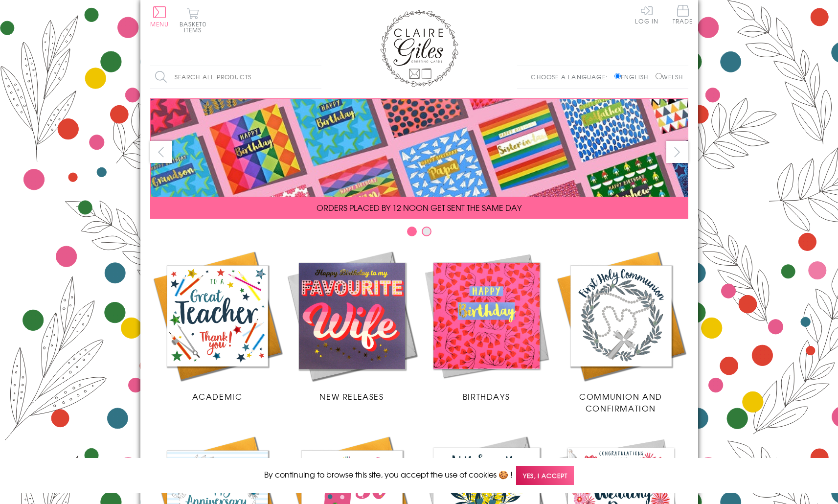 This screenshot has width=838, height=504. What do you see at coordinates (351, 396) in the screenshot?
I see `span: New Releases` at bounding box center [351, 396].